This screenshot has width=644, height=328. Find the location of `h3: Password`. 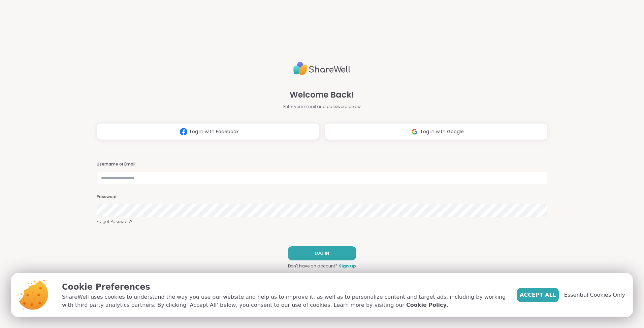

h3: Password is located at coordinates (322, 197).